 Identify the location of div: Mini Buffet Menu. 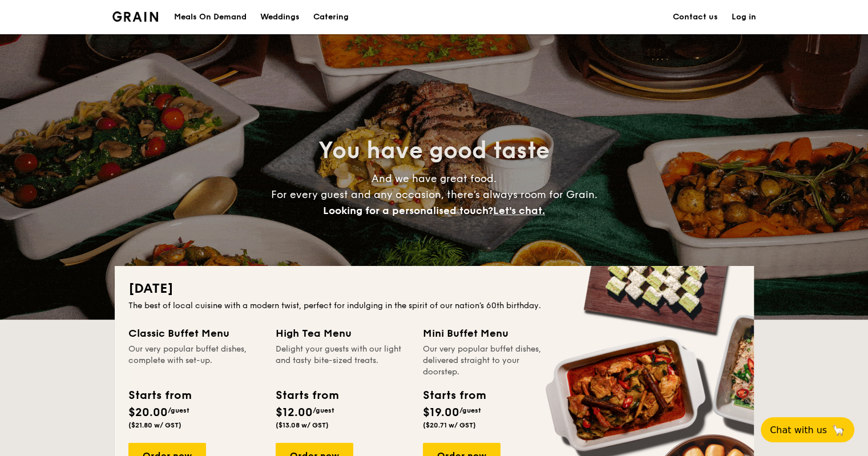
(490, 333).